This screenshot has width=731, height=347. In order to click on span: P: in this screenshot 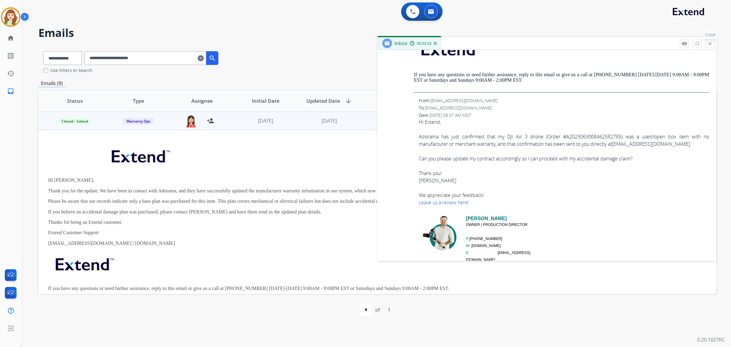, I will do `click(467, 238)`.